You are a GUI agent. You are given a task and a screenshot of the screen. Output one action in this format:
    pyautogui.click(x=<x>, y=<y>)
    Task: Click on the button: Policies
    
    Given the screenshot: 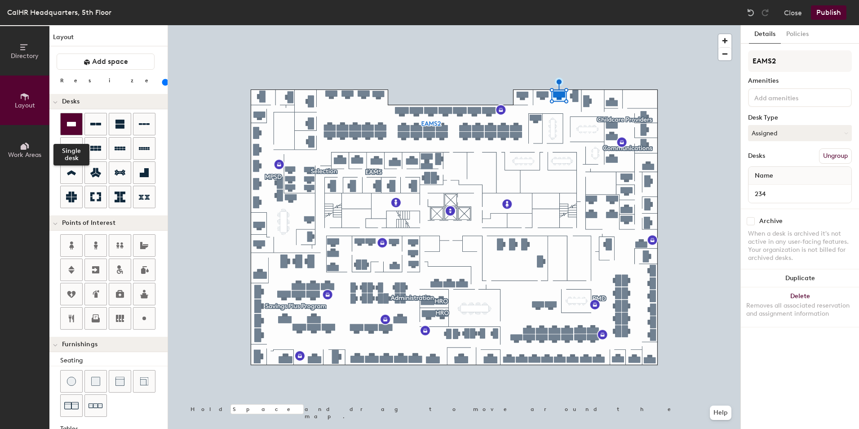 What is the action you would take?
    pyautogui.click(x=798, y=34)
    